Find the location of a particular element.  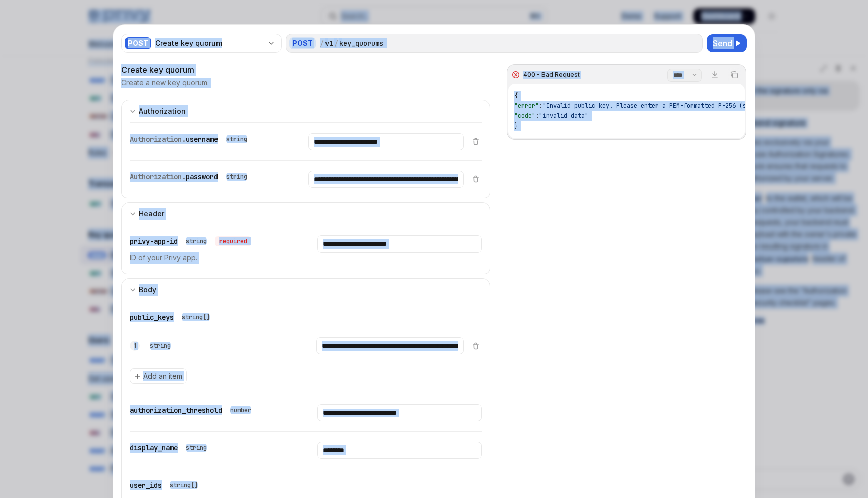

div: Header is located at coordinates (151, 214).